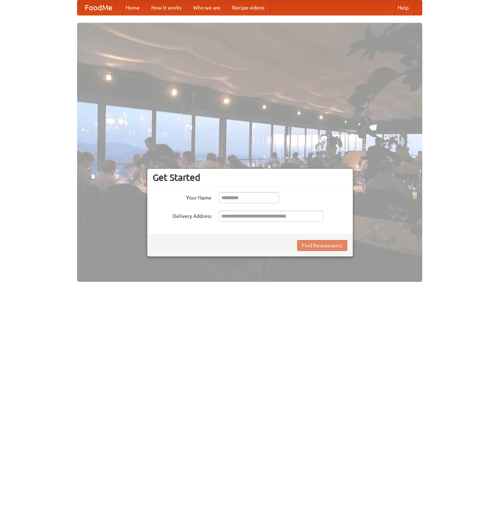  I want to click on a: FoodMe, so click(98, 8).